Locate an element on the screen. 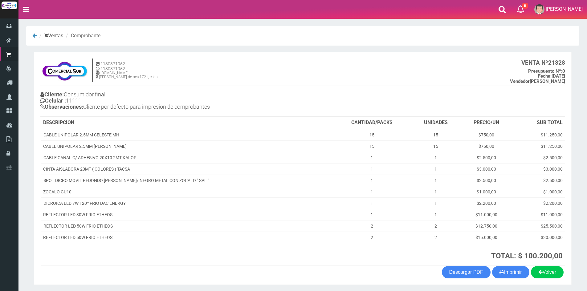  th: CANTIDAD/PACKS is located at coordinates (372, 123).